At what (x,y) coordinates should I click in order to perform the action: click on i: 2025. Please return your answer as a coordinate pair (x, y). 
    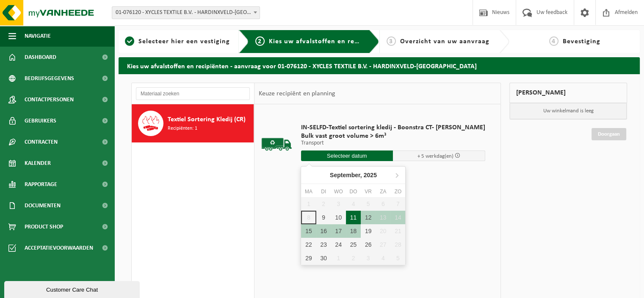
    Looking at the image, I should click on (370, 175).